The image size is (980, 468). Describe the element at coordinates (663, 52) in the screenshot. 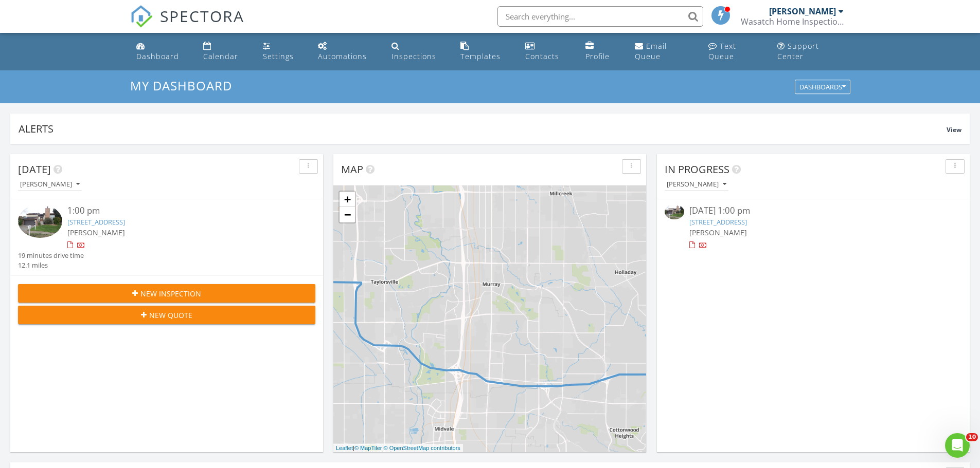

I see `a: Email Queue` at that location.